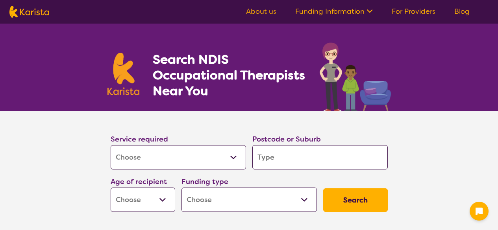 The height and width of the screenshot is (230, 498). Describe the element at coordinates (355, 200) in the screenshot. I see `button: Search` at that location.